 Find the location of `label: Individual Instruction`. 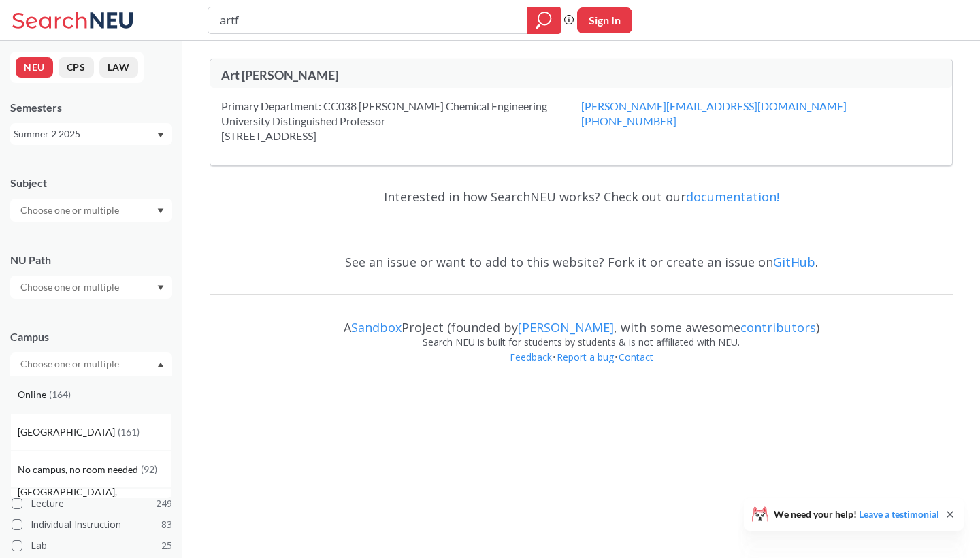

label: Individual Instruction is located at coordinates (92, 525).